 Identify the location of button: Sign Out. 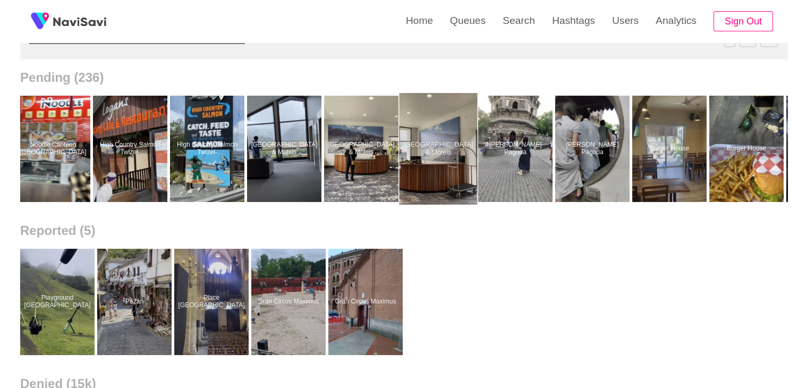
(743, 21).